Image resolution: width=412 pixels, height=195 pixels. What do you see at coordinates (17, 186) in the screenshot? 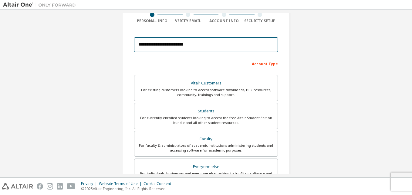
I see `img: altair_logo.svg` at bounding box center [17, 186].